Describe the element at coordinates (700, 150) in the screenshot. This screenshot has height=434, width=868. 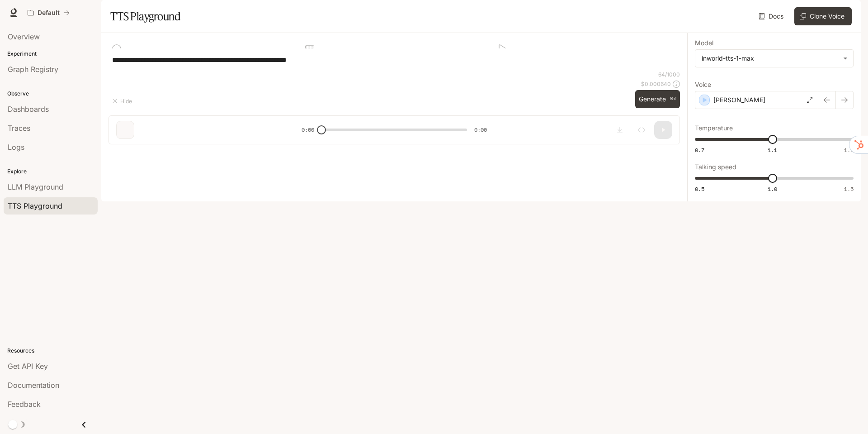
I see `span: 0.7` at that location.